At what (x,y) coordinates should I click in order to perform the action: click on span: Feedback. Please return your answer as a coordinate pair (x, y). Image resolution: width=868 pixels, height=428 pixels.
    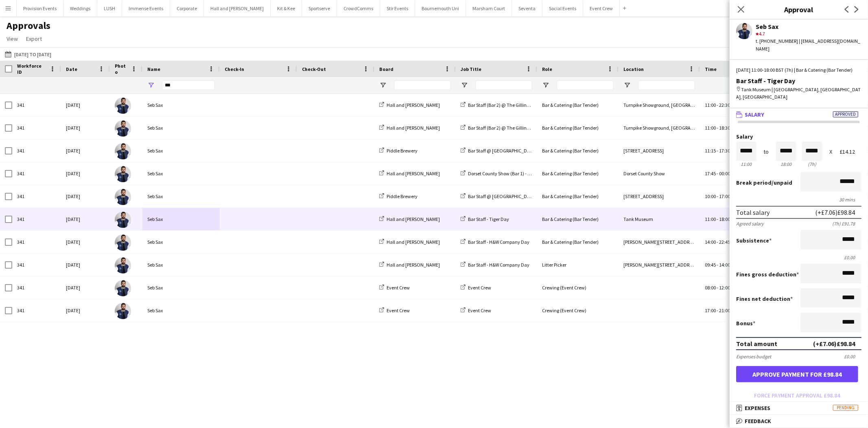
    Looking at the image, I should click on (758, 421).